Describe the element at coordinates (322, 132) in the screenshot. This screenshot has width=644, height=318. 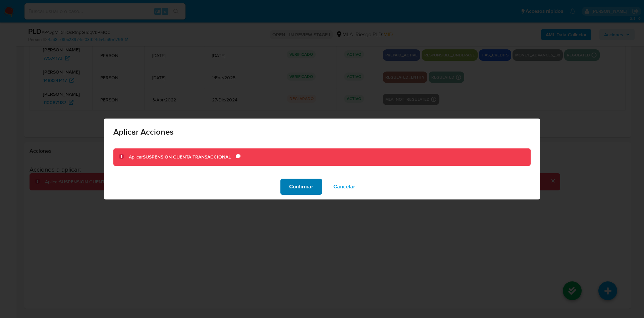
I see `span: Aplicar Acciones` at that location.